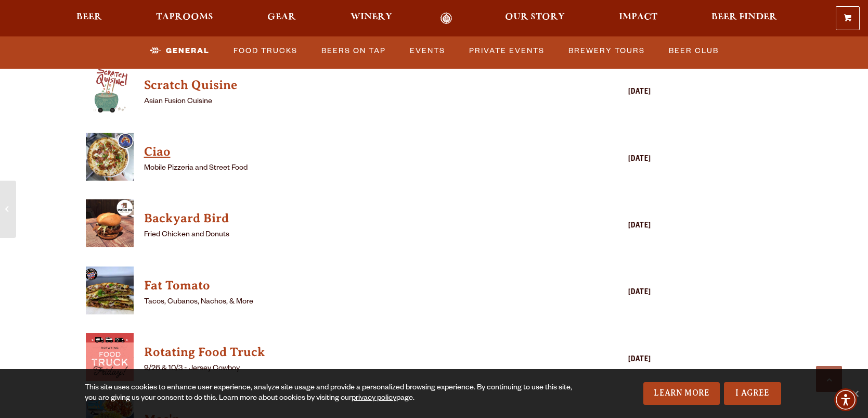 Image resolution: width=868 pixels, height=418 pixels. What do you see at coordinates (428, 51) in the screenshot?
I see `a: Events` at bounding box center [428, 51].